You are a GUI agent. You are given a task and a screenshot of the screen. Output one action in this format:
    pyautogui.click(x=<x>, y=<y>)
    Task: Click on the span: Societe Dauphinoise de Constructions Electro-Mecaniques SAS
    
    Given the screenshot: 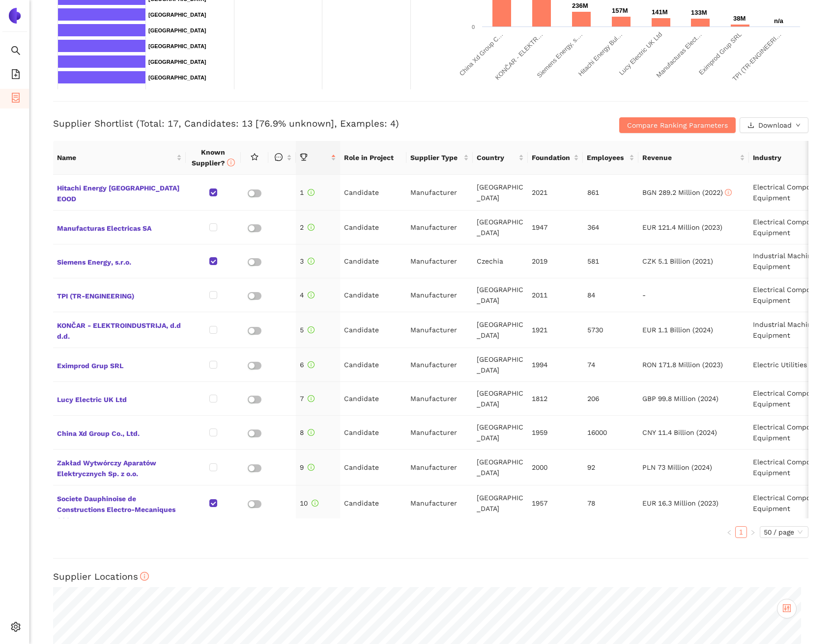 What is the action you would take?
    pyautogui.click(x=120, y=504)
    